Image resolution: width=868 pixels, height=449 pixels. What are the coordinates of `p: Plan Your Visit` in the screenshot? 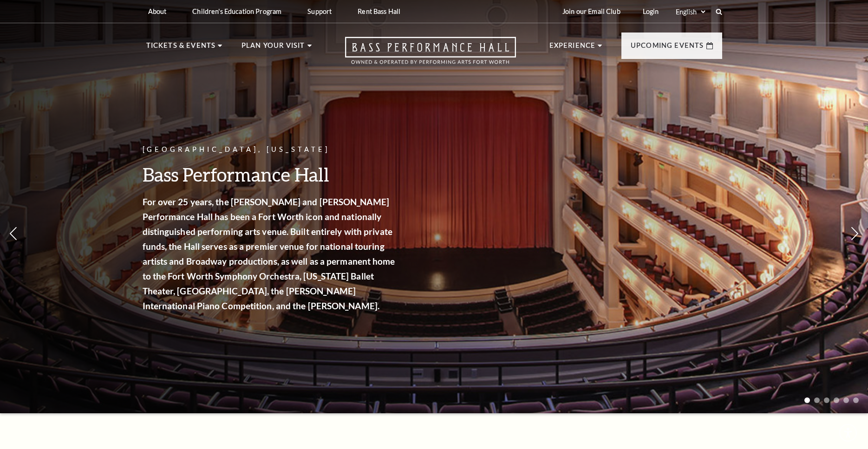 It's located at (273, 48).